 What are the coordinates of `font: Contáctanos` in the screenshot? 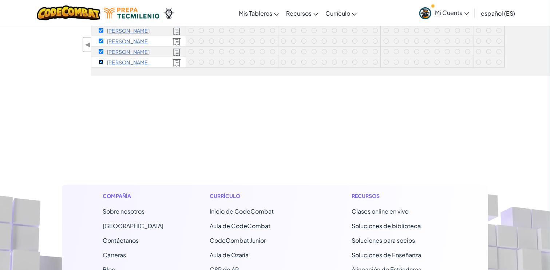 It's located at (121, 240).